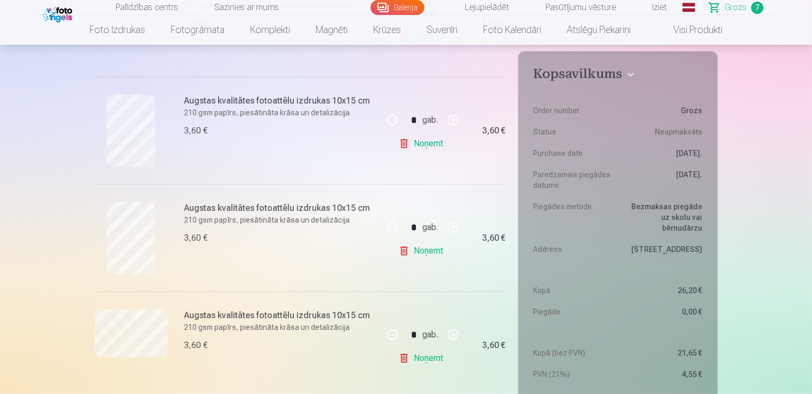 Image resolution: width=812 pixels, height=394 pixels. I want to click on dt: Order number, so click(573, 110).